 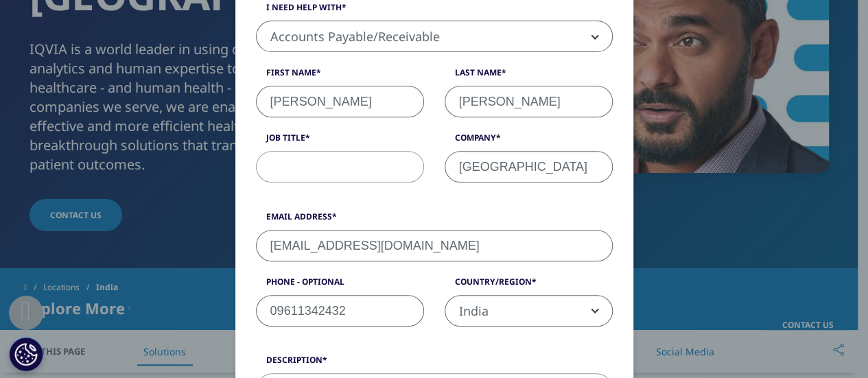 I want to click on label: Last Name, so click(x=528, y=76).